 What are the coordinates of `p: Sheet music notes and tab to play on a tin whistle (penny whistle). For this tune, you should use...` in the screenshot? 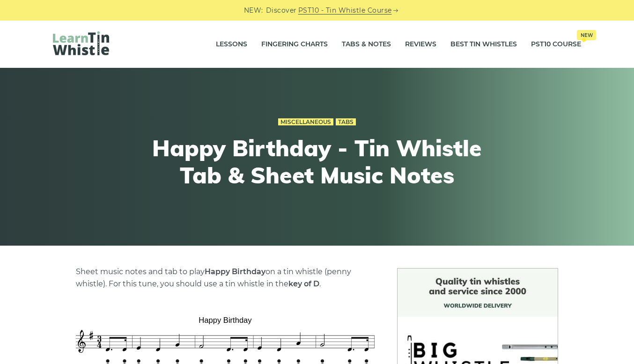 It's located at (225, 278).